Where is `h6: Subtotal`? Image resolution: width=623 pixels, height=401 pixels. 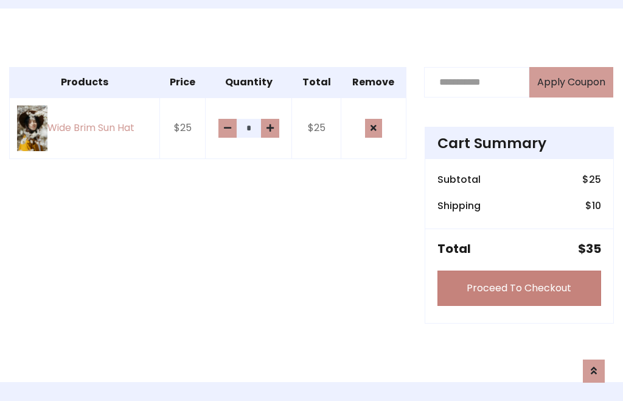
h6: Subtotal is located at coordinates (459, 179).